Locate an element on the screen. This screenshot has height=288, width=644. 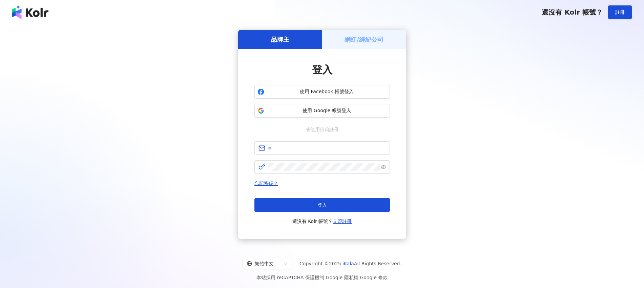
span: 使用 Facebook 帳號登入 is located at coordinates (327, 92).